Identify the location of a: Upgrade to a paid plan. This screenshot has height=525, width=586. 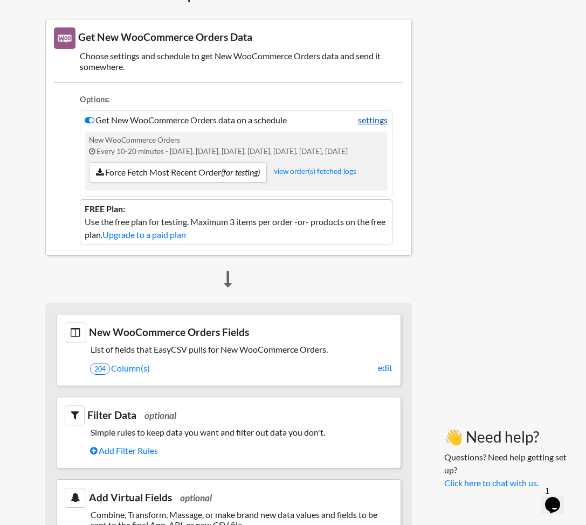
(144, 234).